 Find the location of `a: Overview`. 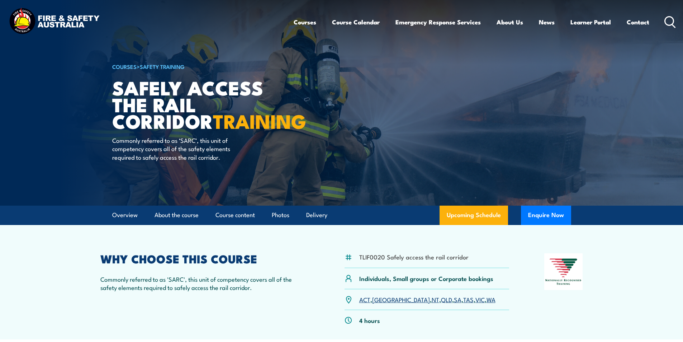

a: Overview is located at coordinates (125, 215).